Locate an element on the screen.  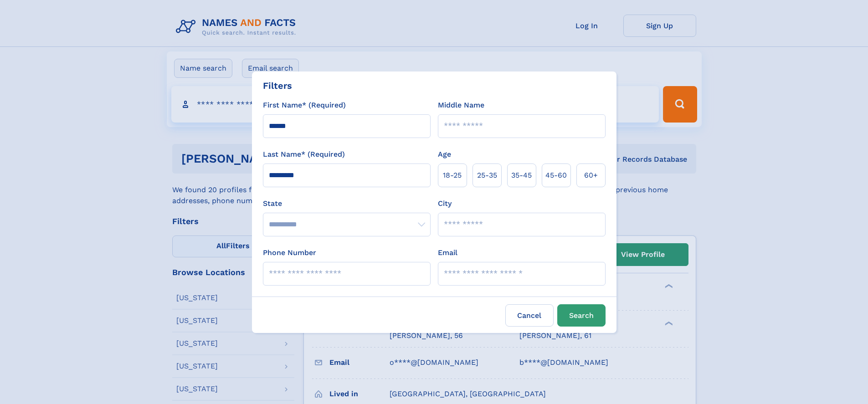
label: Email is located at coordinates (447, 253).